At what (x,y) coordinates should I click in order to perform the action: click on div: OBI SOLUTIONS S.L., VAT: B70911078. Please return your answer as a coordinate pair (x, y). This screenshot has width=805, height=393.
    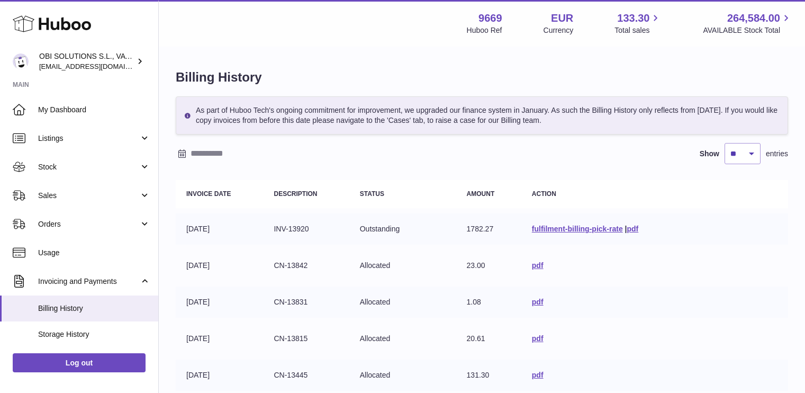
    Looking at the image, I should click on (87, 61).